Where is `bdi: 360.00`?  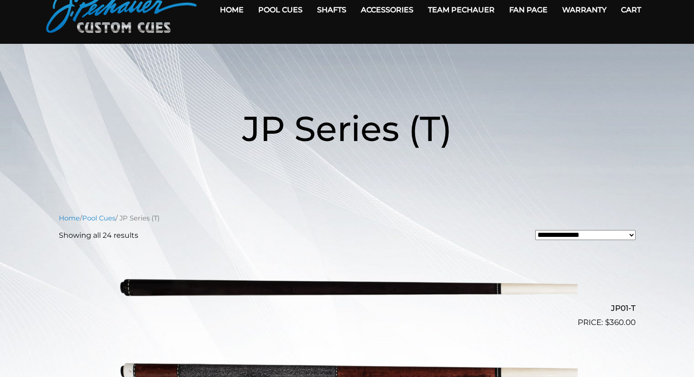 bdi: 360.00 is located at coordinates (620, 322).